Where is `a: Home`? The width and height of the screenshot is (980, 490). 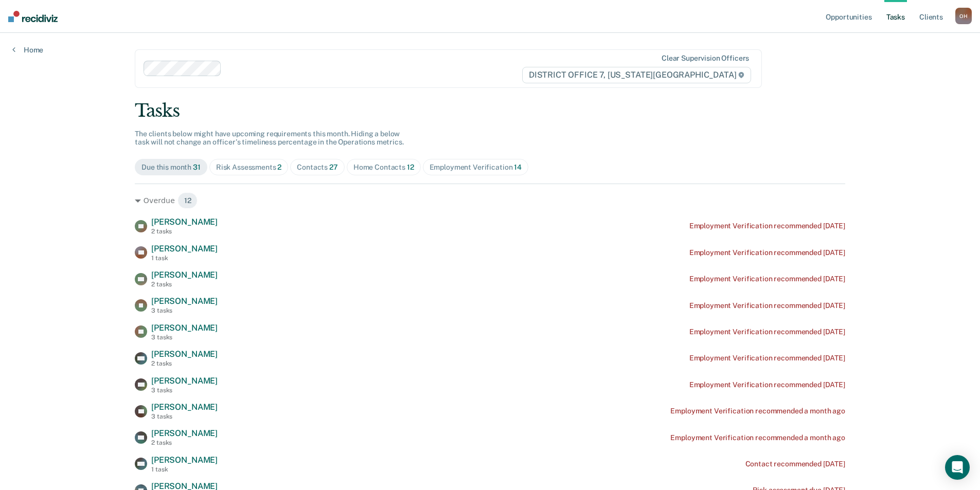
a: Home is located at coordinates (28, 50).